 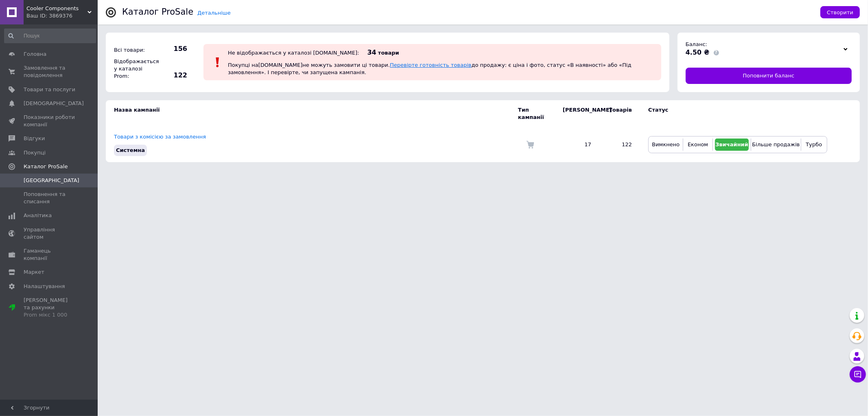 I want to click on div: Каталог ProSale, so click(x=158, y=12).